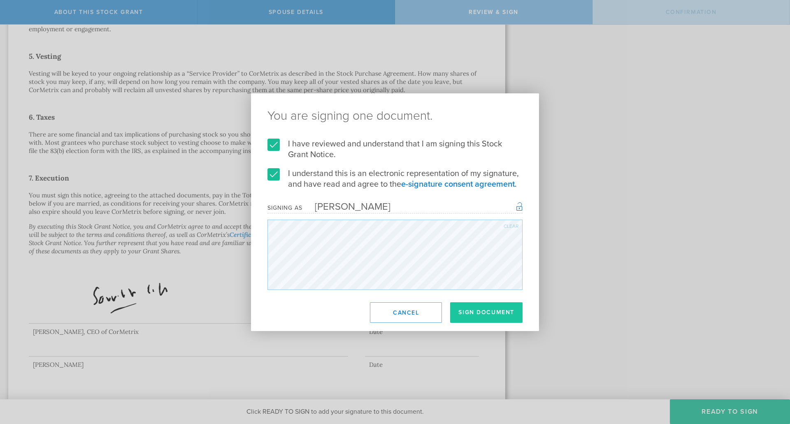 Image resolution: width=790 pixels, height=424 pixels. Describe the element at coordinates (458, 184) in the screenshot. I see `a: e-signature consent agreement` at that location.